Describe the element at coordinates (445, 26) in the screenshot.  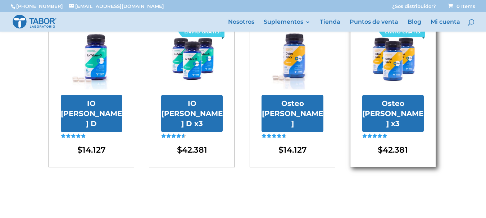
I see `a: Mi cuenta` at that location.